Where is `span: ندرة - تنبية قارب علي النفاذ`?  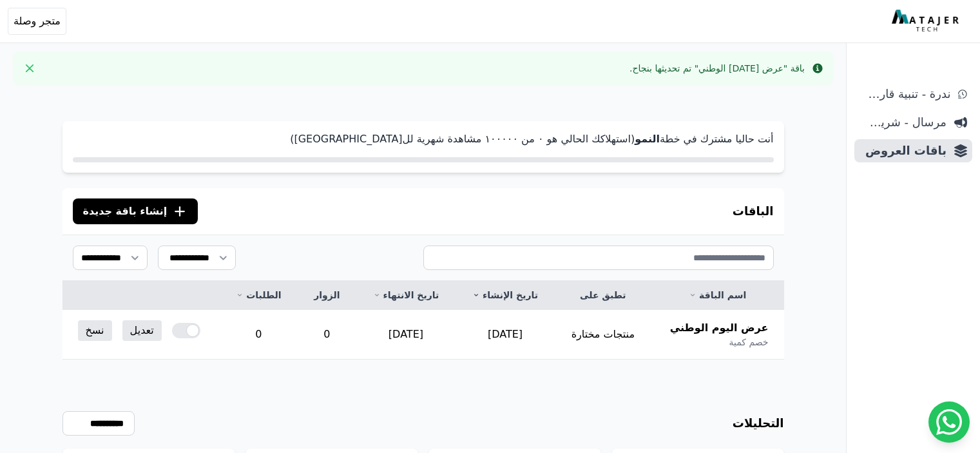
span: ندرة - تنبية قارب علي النفاذ is located at coordinates (905, 94).